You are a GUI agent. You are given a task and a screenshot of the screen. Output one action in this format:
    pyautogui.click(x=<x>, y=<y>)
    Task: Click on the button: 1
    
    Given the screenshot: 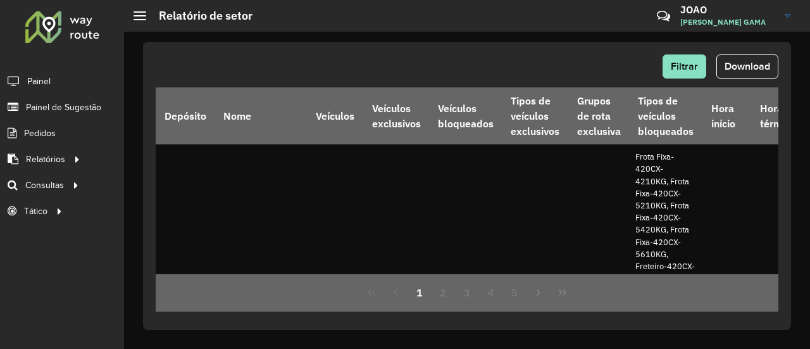 What is the action you would take?
    pyautogui.click(x=419, y=292)
    